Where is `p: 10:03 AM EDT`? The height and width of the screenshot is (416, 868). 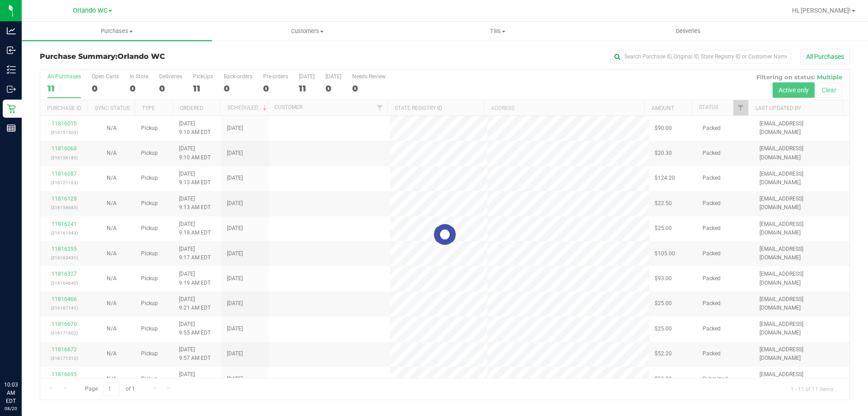 p: 10:03 AM EDT is located at coordinates (11, 393).